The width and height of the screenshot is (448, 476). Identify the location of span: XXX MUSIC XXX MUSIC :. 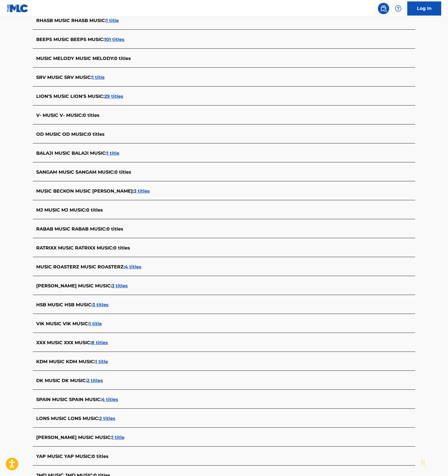
(63, 342).